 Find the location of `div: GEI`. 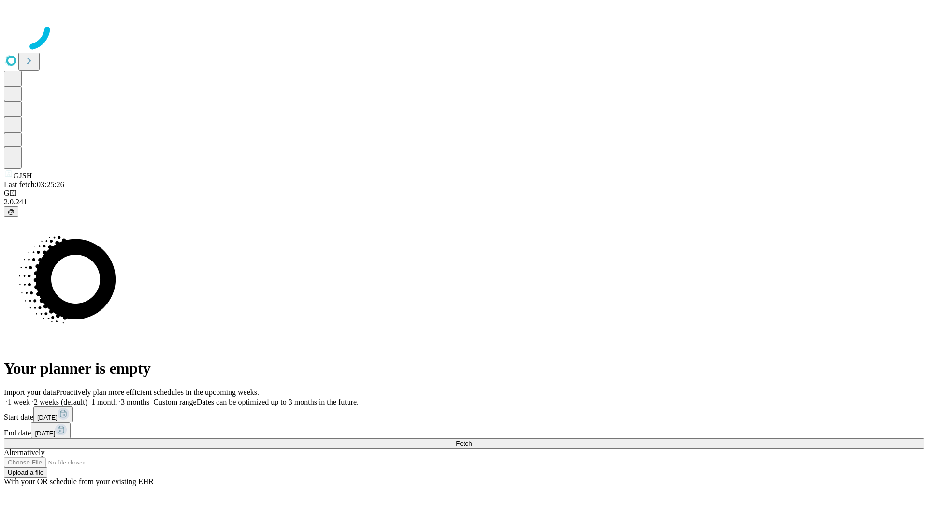

div: GEI is located at coordinates (464, 193).